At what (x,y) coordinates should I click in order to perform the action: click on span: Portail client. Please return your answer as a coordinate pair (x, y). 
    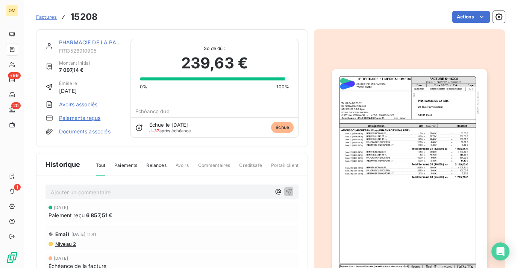
    Looking at the image, I should click on (285, 168).